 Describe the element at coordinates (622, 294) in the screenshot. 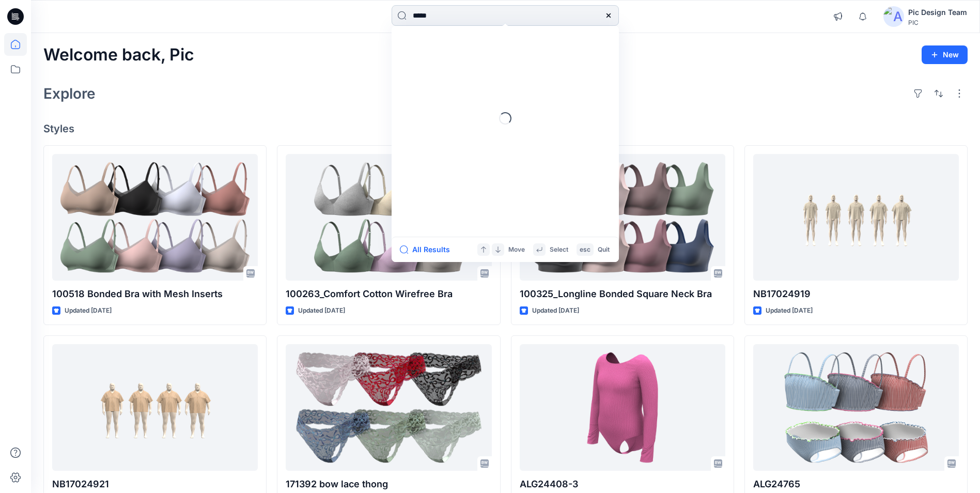

I see `p: 100325_Longline Bonded Square Neck Bra` at that location.